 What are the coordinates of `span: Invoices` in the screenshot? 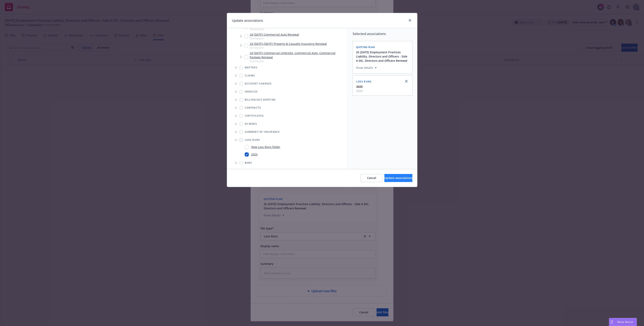 It's located at (251, 92).